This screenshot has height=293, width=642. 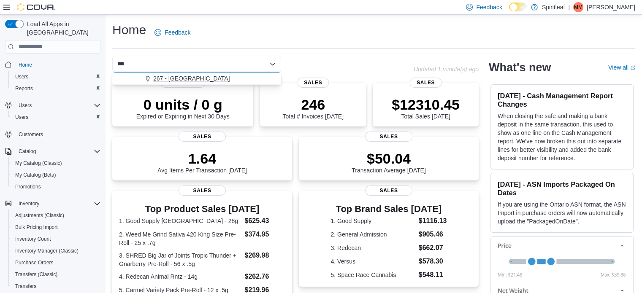 I want to click on dd: $625.43, so click(x=264, y=221).